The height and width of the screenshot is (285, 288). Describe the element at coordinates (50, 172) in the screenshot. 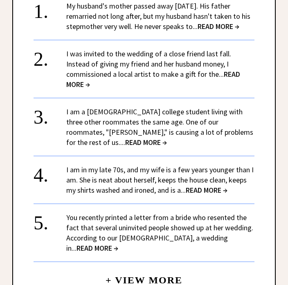

I see `div: 4.` at that location.